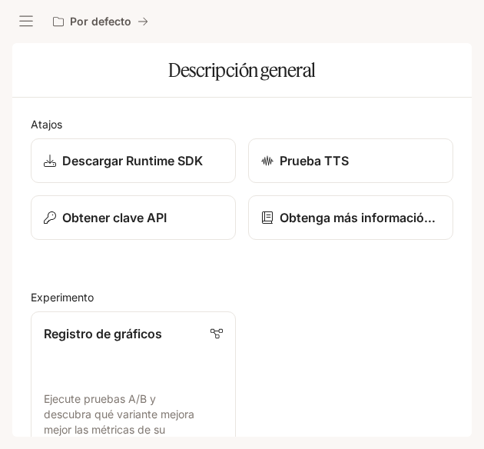  I want to click on a: Descargar Runtime SDK, so click(133, 161).